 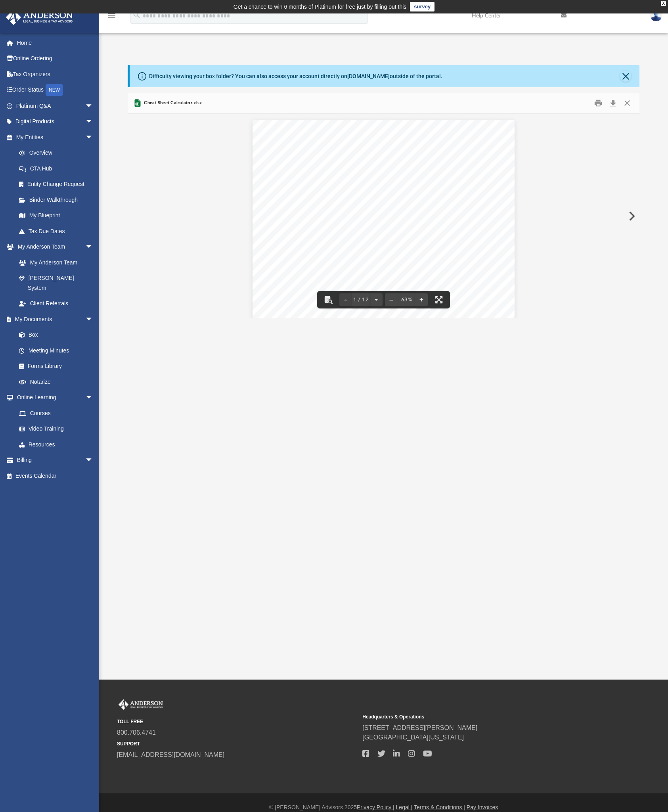 I want to click on button: 1 / 12, so click(x=362, y=299).